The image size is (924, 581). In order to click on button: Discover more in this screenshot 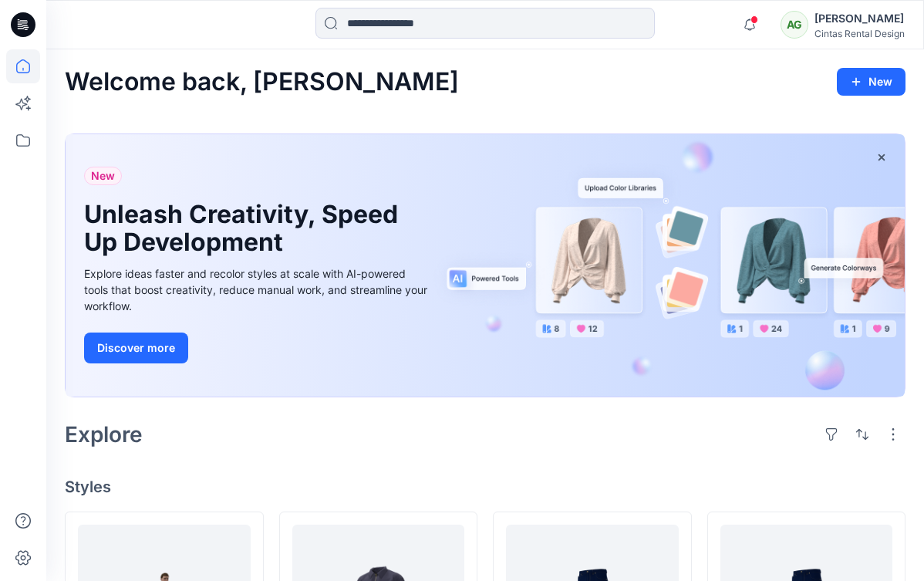, I will do `click(136, 348)`.